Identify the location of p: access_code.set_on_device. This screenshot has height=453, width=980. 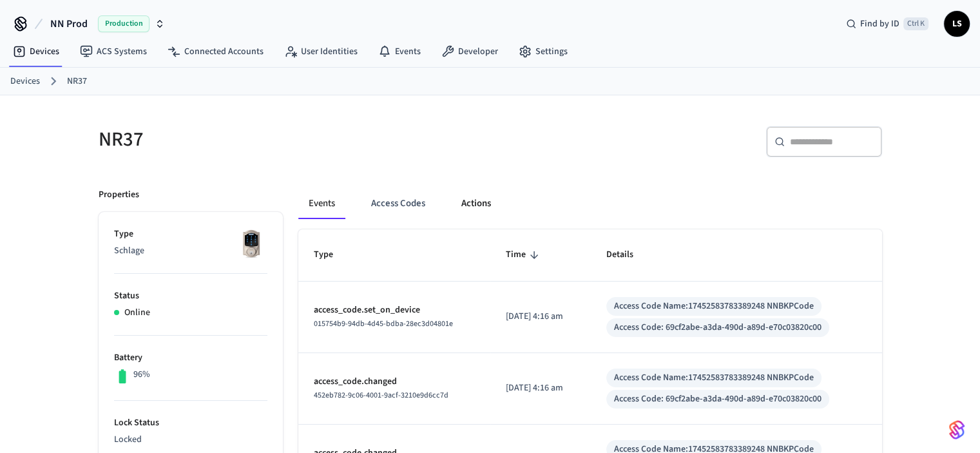
(394, 310).